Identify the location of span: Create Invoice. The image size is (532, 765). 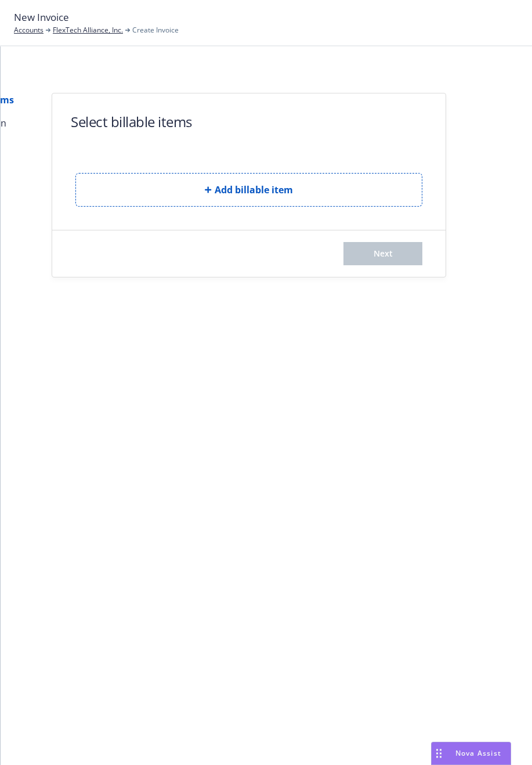
(156, 31).